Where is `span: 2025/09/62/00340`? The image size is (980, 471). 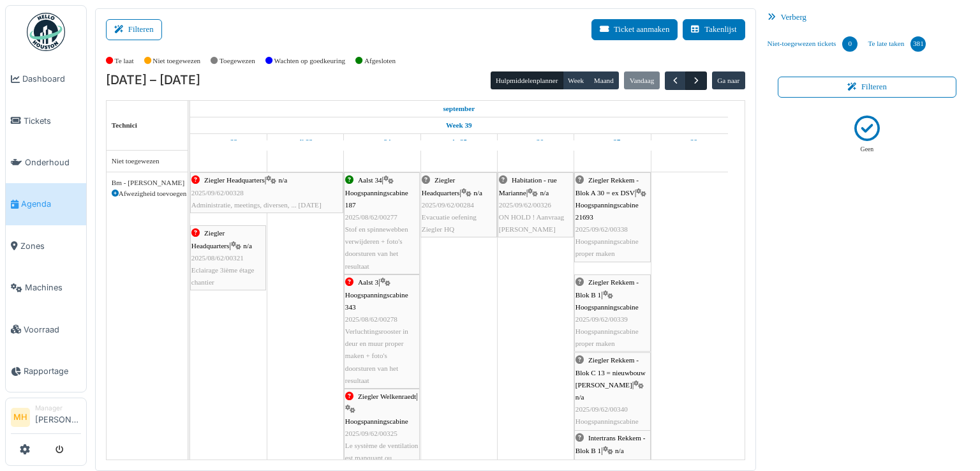 span: 2025/09/62/00340 is located at coordinates (602, 409).